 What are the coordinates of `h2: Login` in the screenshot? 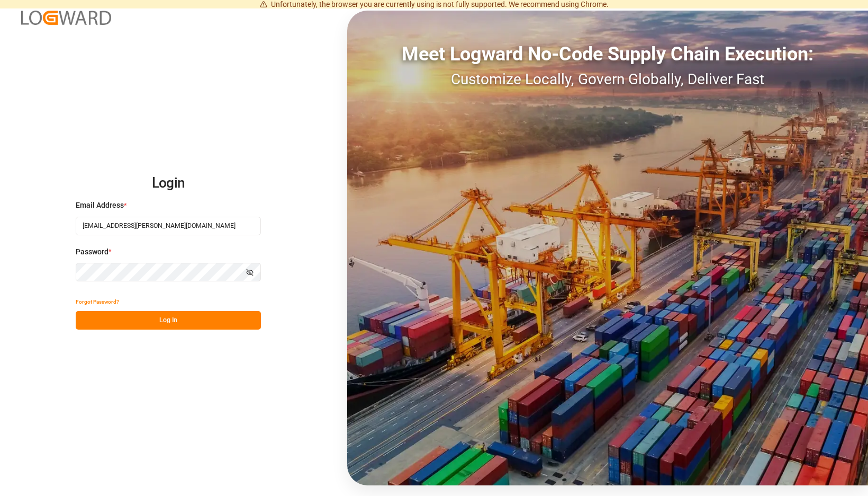 It's located at (168, 184).